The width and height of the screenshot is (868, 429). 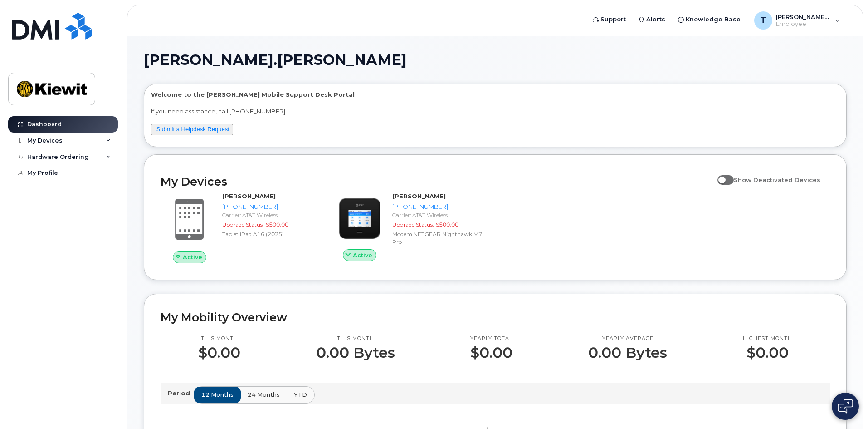 I want to click on img: Open chat, so click(x=845, y=406).